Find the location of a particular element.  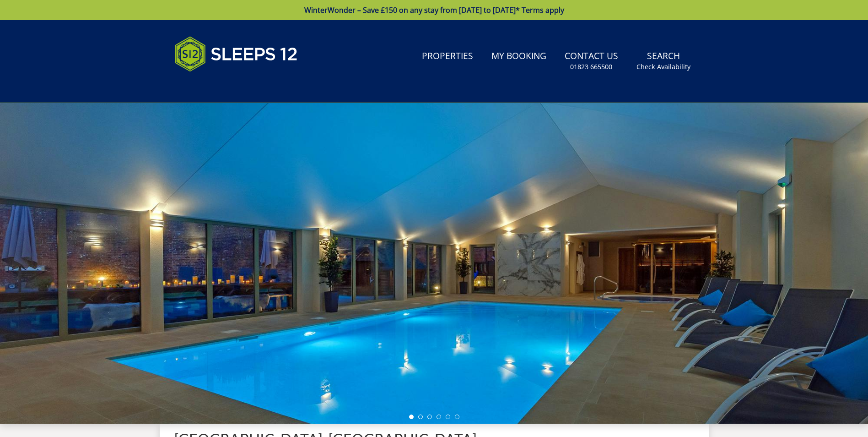

a: My Booking is located at coordinates (519, 57).